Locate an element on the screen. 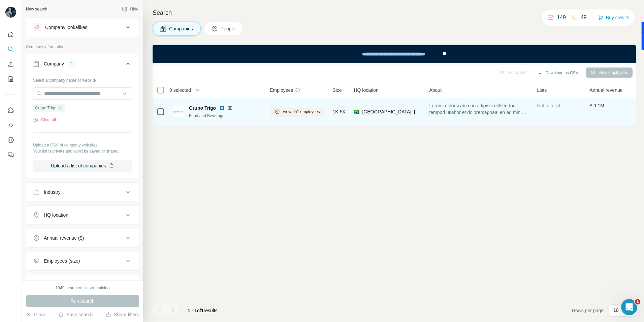 The height and width of the screenshot is (322, 644). span: results is located at coordinates (202, 310).